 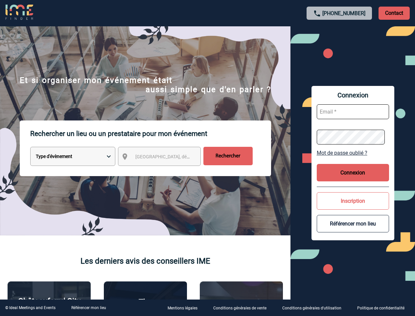 What do you see at coordinates (353, 172) in the screenshot?
I see `button: Connexion` at bounding box center [353, 172].